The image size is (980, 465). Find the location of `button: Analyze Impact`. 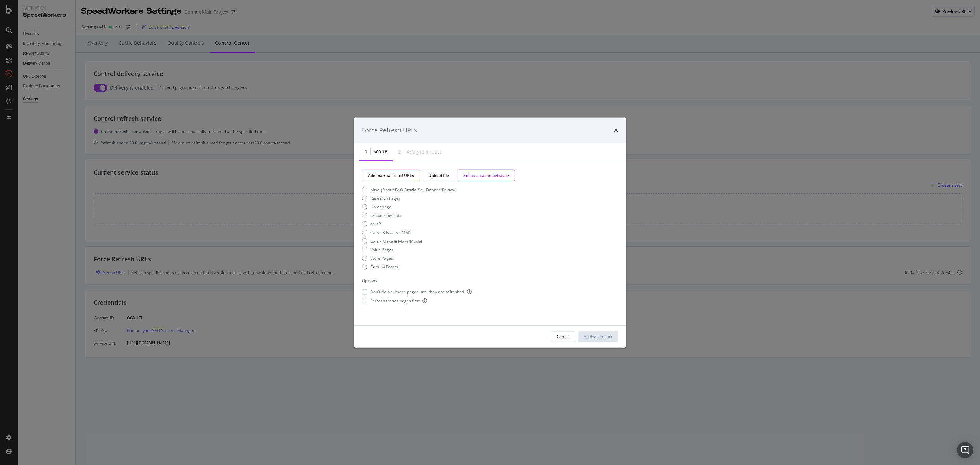

button: Analyze Impact is located at coordinates (598, 337).